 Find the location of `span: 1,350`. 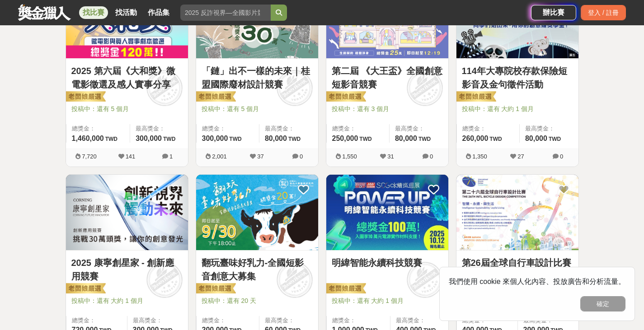

span: 1,350 is located at coordinates (479, 156).